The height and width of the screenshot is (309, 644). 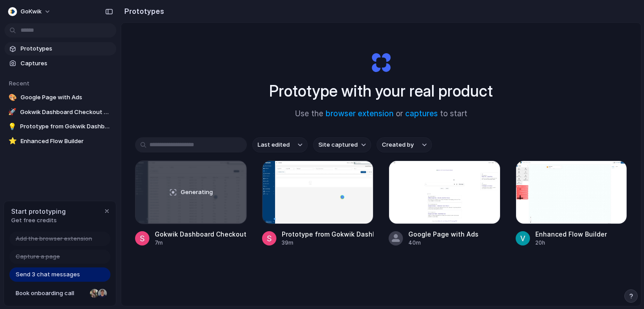 What do you see at coordinates (37, 257) in the screenshot?
I see `span: Capture a page` at bounding box center [37, 257].